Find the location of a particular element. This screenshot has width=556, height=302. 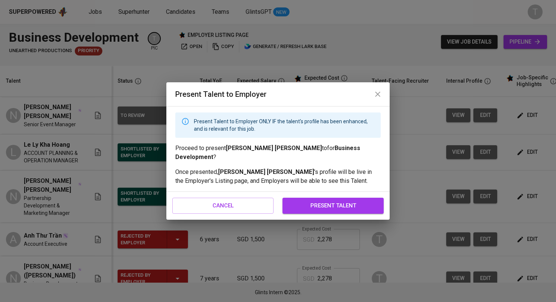

span: cancel is located at coordinates (223, 205).